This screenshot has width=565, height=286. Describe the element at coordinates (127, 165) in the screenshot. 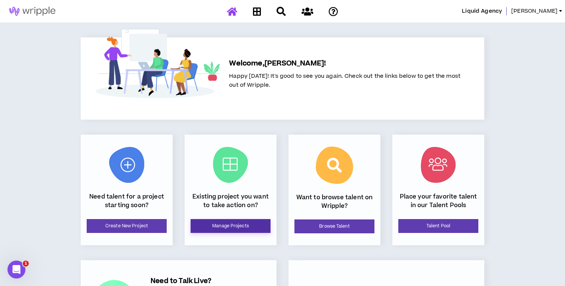

I see `img: New Project` at that location.